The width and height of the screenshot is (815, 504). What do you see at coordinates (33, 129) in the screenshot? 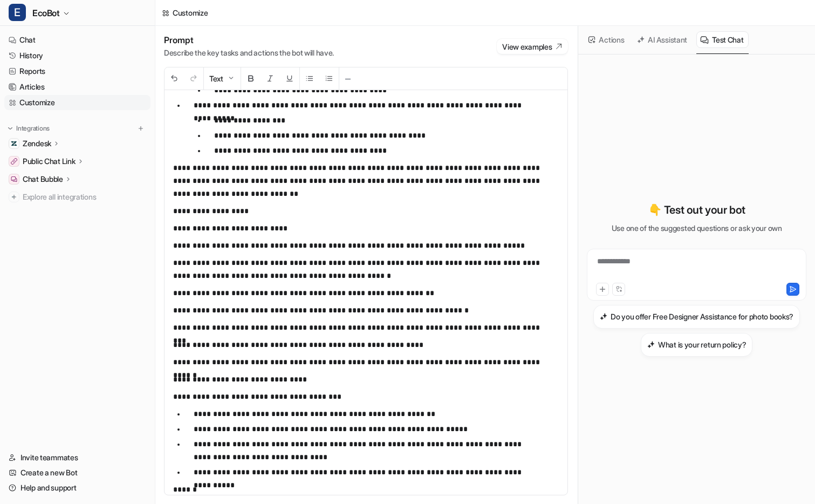
I see `p: Integrations` at bounding box center [33, 129].